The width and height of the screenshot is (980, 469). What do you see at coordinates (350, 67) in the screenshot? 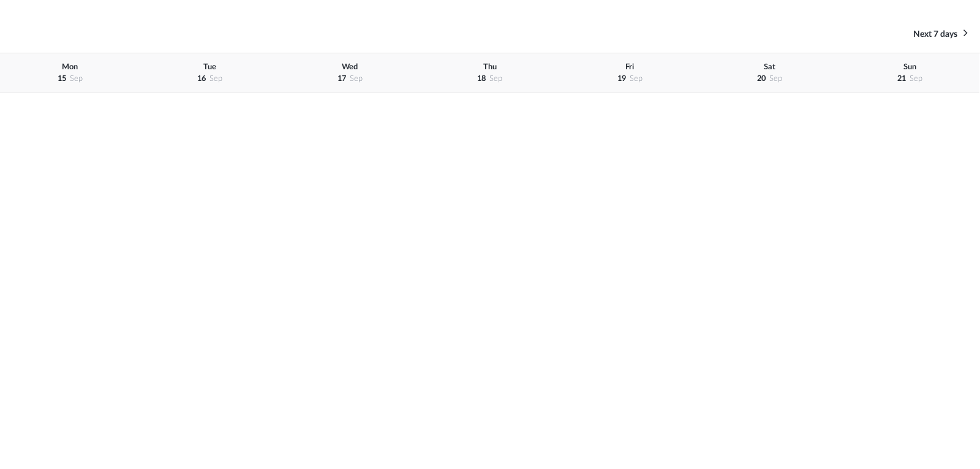
I see `span: Wed` at bounding box center [350, 67].